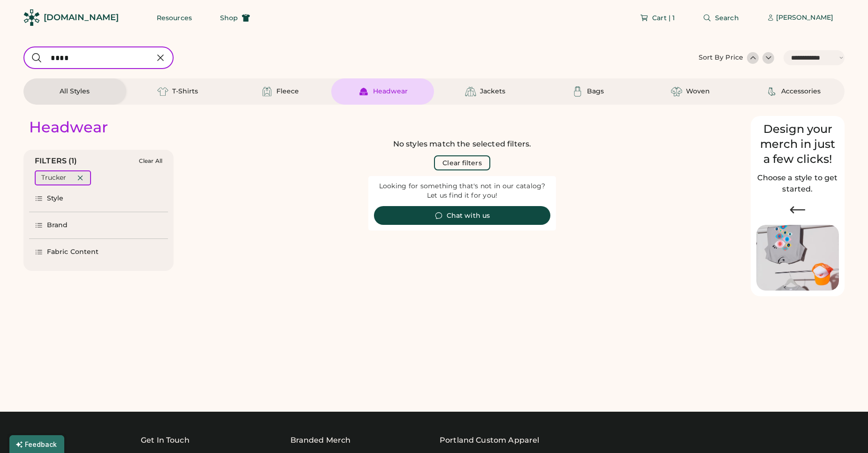  I want to click on div: Trucker, so click(53, 178).